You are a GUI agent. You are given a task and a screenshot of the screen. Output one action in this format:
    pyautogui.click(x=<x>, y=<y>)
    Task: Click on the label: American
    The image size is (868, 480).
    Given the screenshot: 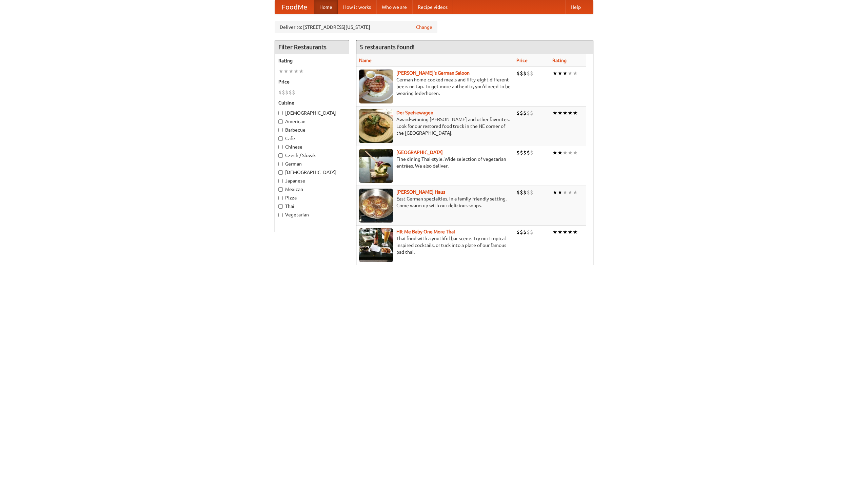 What is the action you would take?
    pyautogui.click(x=312, y=122)
    